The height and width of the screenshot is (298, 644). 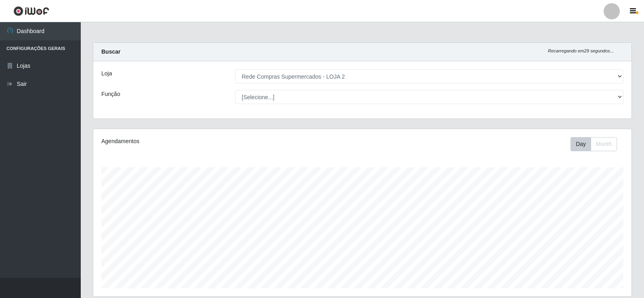 I want to click on i: Recarregando em 29 segundos..., so click(x=581, y=51).